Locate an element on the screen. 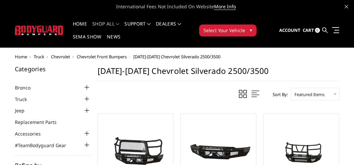 The height and width of the screenshot is (165, 354). a: Cart 0 is located at coordinates (311, 30).